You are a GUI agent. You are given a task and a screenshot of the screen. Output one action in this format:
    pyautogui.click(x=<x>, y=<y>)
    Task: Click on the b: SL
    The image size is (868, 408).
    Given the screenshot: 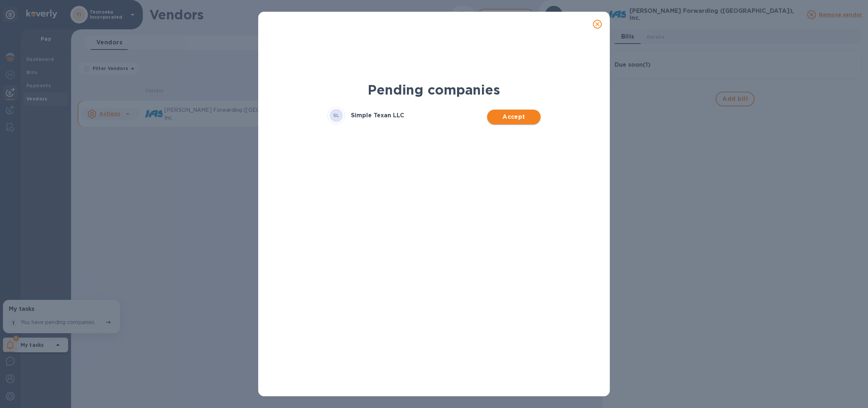 What is the action you would take?
    pyautogui.click(x=336, y=115)
    